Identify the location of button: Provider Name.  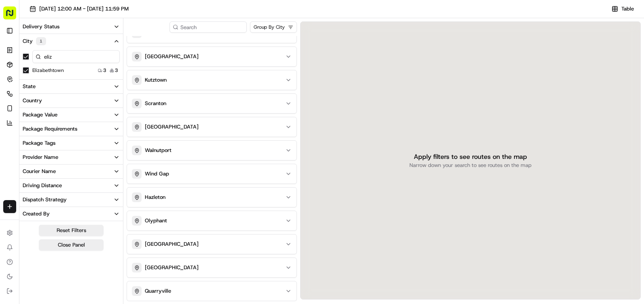
(71, 158).